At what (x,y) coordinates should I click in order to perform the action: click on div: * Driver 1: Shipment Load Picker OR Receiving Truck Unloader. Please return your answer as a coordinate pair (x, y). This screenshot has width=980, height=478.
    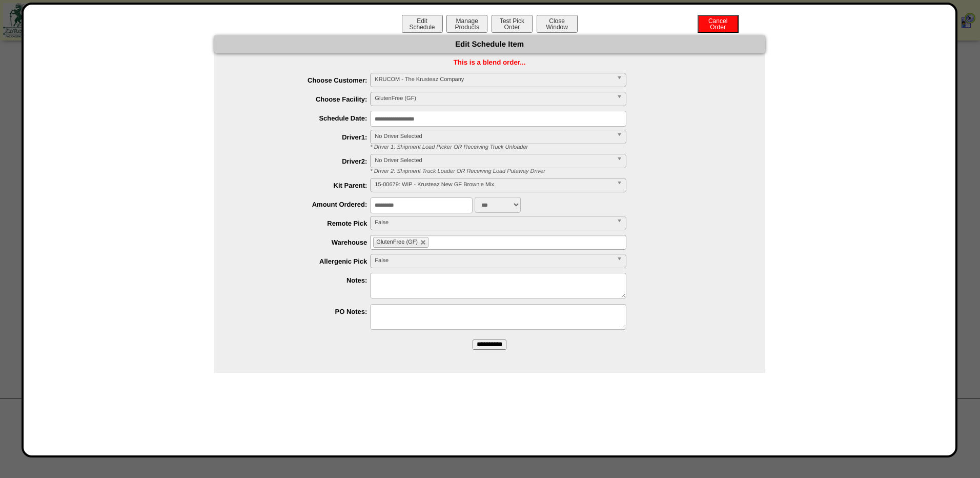
    Looking at the image, I should click on (564, 147).